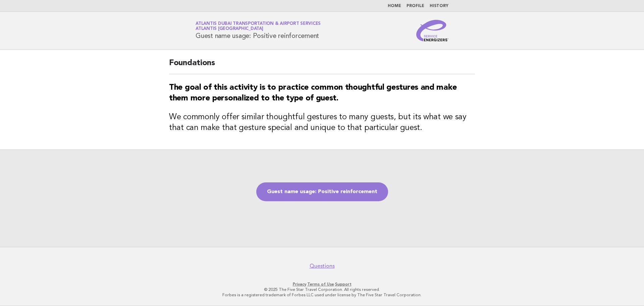 The image size is (644, 306). I want to click on a: Privacy, so click(299, 284).